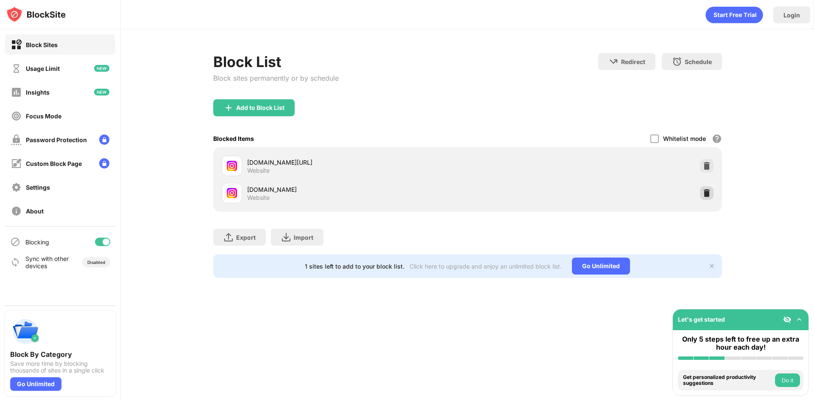 This screenshot has height=401, width=814. What do you see at coordinates (712, 266) in the screenshot?
I see `img: x-button.svg` at bounding box center [712, 266].